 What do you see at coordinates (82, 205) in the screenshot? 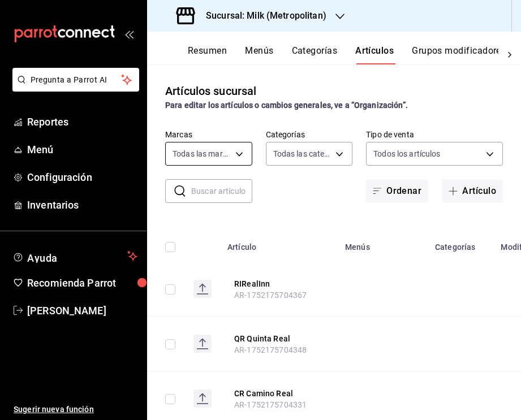
I see `span: Inventarios` at bounding box center [82, 205].